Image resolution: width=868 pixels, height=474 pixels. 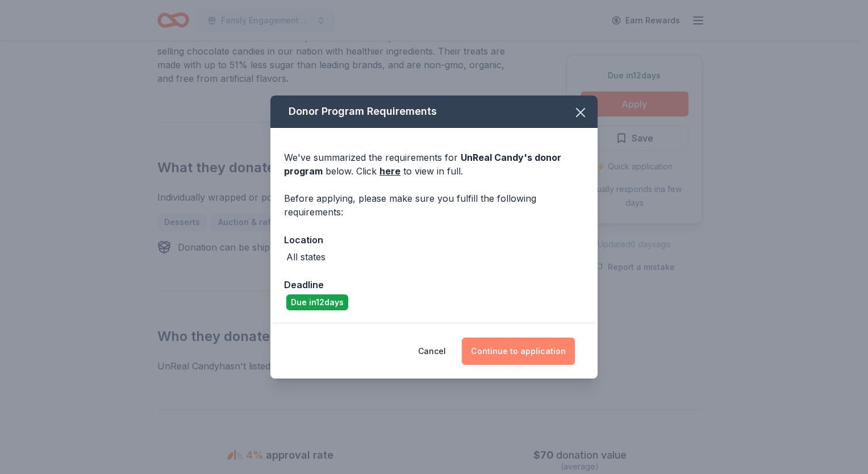 What do you see at coordinates (518, 351) in the screenshot?
I see `button: Continue to application` at bounding box center [518, 351].